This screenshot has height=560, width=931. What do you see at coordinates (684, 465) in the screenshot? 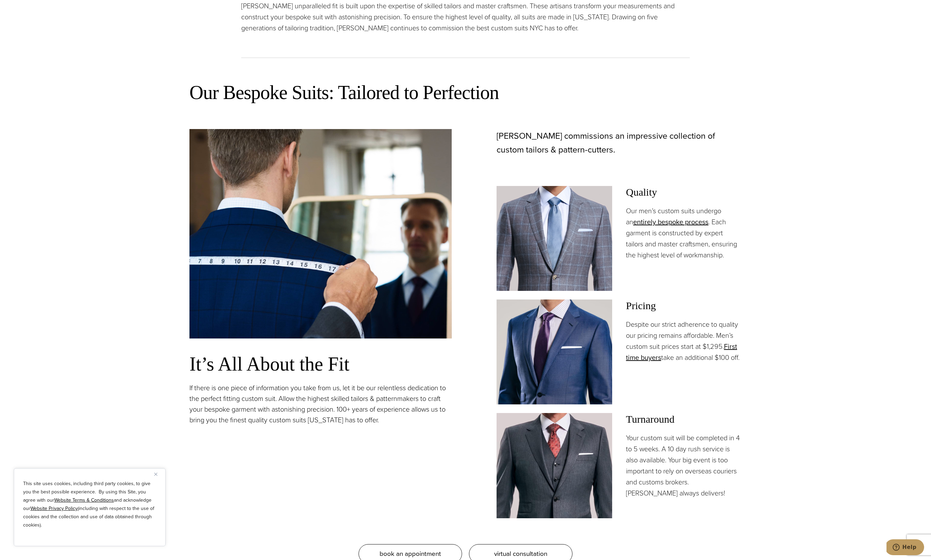
I see `p: Your custom suit will be completed in 4 to 5 weeks. A 10 day rush service is also available. Your...` at bounding box center [684, 465].